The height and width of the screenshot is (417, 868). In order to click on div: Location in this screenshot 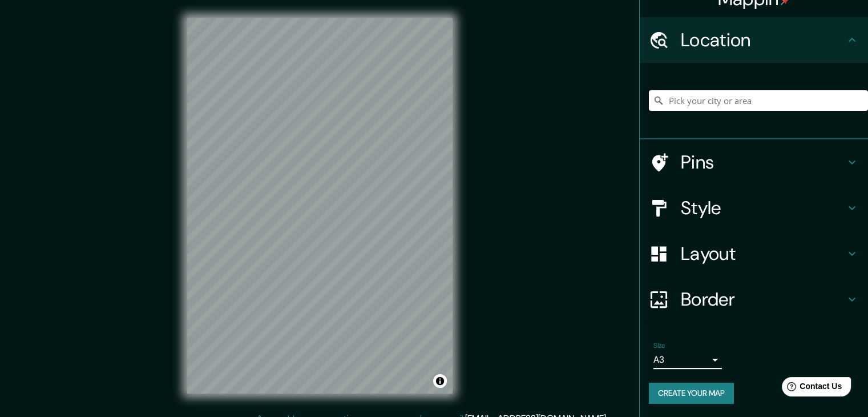, I will do `click(754, 40)`.